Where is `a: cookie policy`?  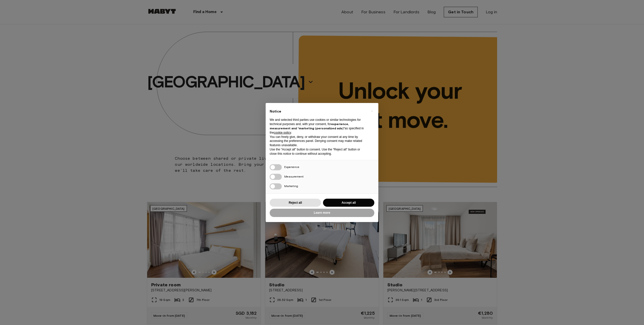 a: cookie policy is located at coordinates (283, 133).